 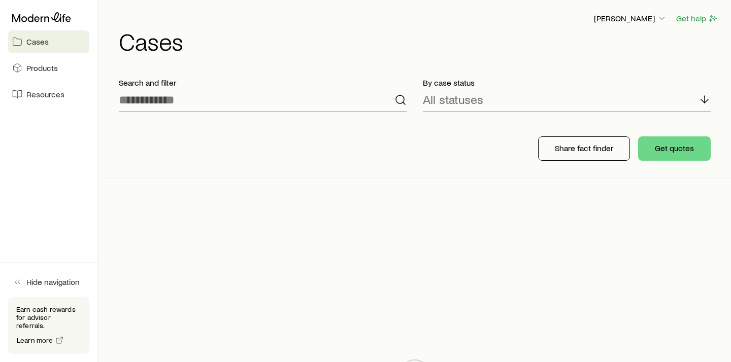 What do you see at coordinates (566, 83) in the screenshot?
I see `p: By case status` at bounding box center [566, 83].